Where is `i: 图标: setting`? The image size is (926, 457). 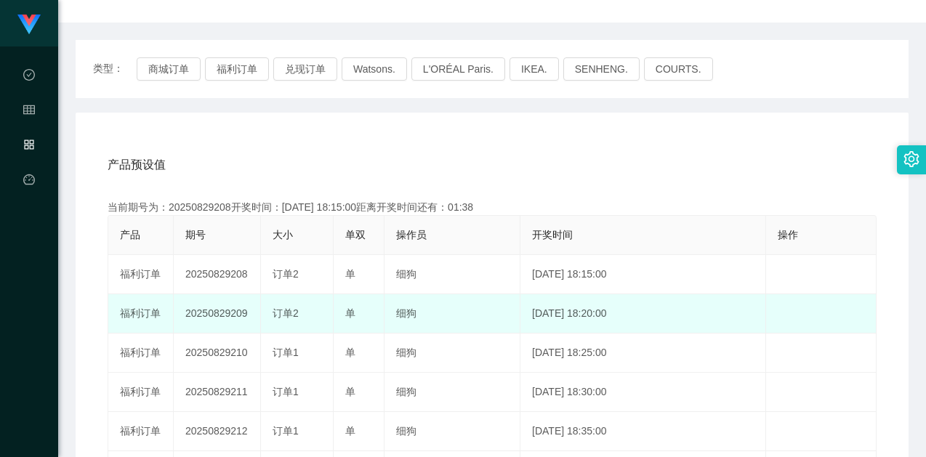 i: 图标: setting is located at coordinates (912, 159).